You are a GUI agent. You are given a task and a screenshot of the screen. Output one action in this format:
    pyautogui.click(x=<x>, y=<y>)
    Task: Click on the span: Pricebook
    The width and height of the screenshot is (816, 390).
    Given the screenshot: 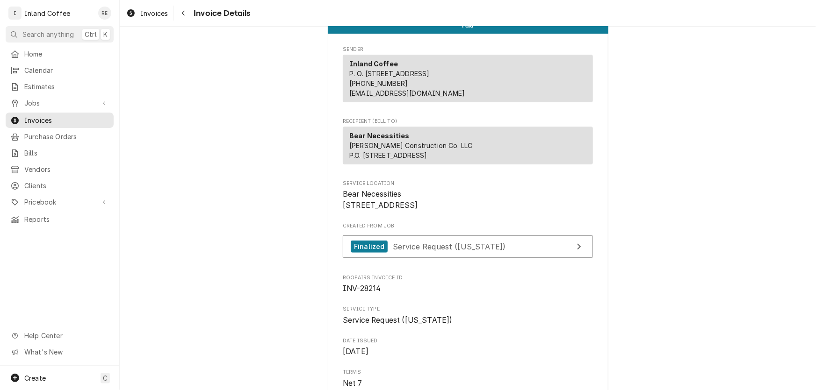 What is the action you would take?
    pyautogui.click(x=59, y=202)
    